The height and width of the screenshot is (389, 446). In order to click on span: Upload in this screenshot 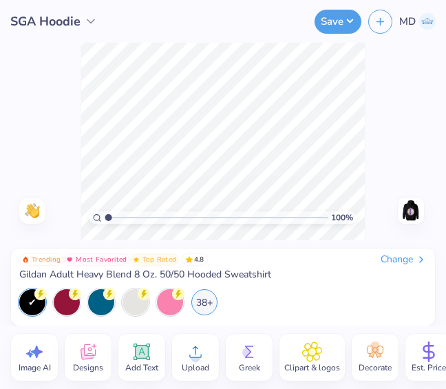, I will do `click(195, 367)`.